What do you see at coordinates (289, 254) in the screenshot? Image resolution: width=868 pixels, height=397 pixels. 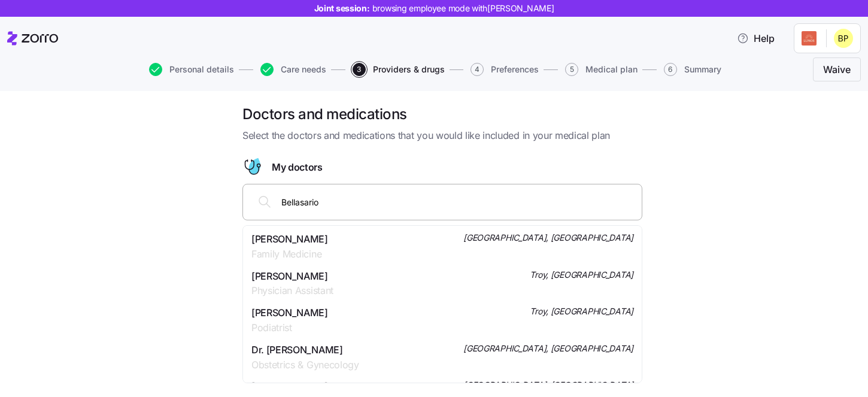 I see `span: Family Medicine` at bounding box center [289, 254].